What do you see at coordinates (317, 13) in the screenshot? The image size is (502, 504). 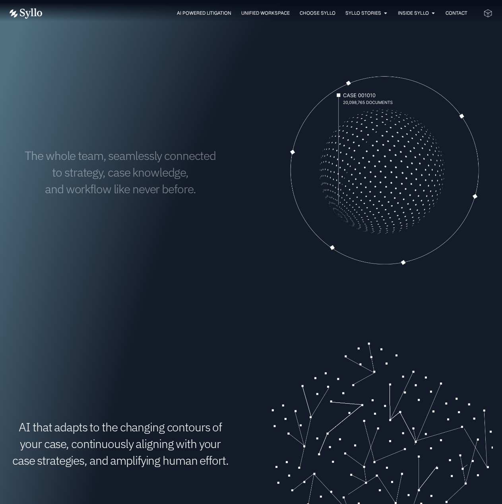 I see `span: Choose Syllo` at bounding box center [317, 13].